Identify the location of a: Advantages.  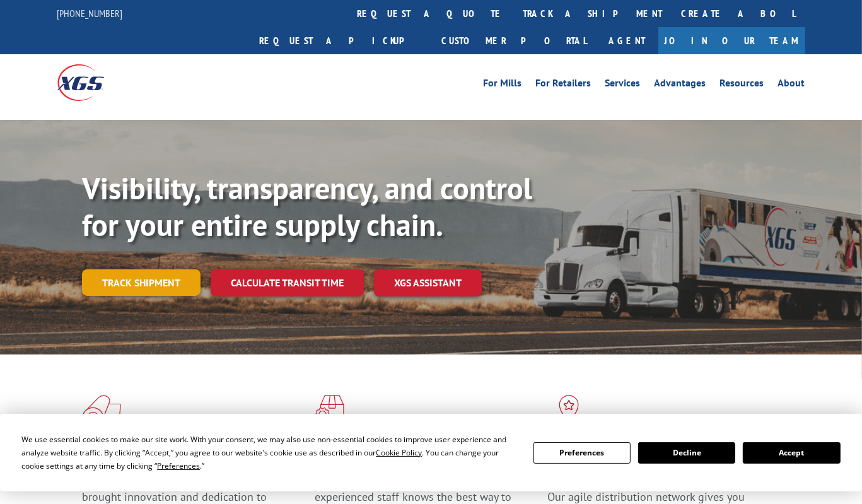
(680, 85).